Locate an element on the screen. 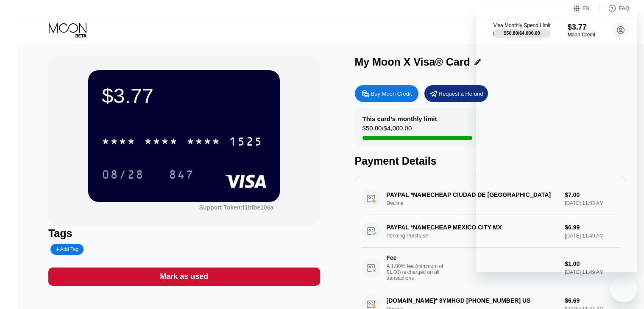 This screenshot has height=309, width=644. div: $50.80 / $4,000.00 is located at coordinates (387, 130).